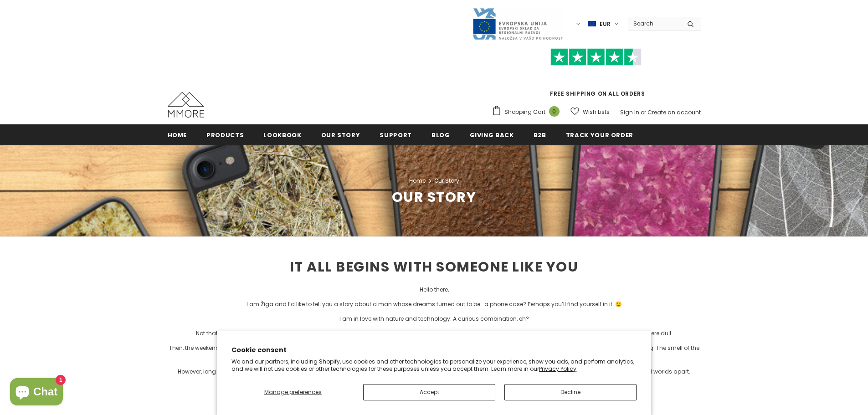  I want to click on a: Lookbook, so click(282, 135).